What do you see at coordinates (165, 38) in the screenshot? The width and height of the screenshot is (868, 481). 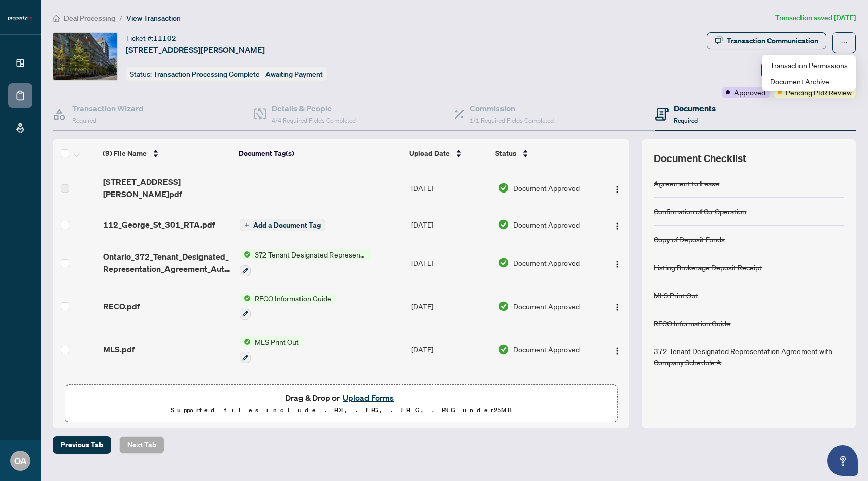 I see `span: 11102` at bounding box center [165, 38].